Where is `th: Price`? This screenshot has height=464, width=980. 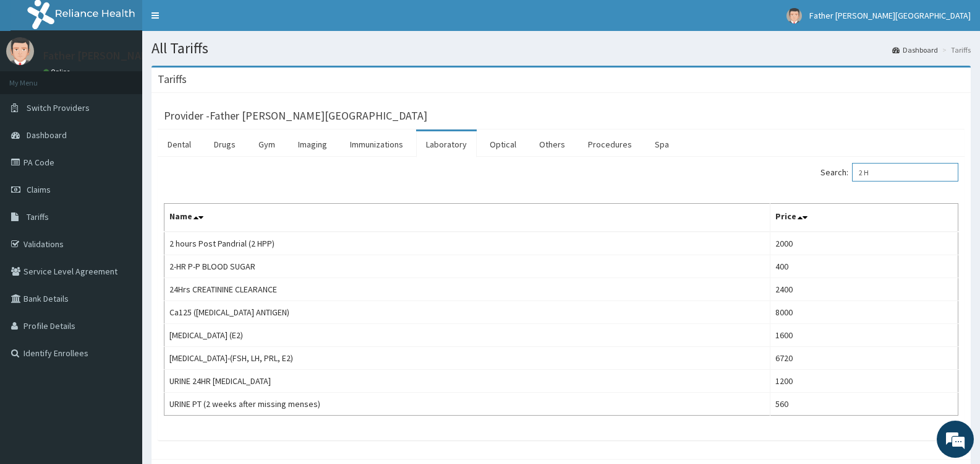
th: Price is located at coordinates (864, 218).